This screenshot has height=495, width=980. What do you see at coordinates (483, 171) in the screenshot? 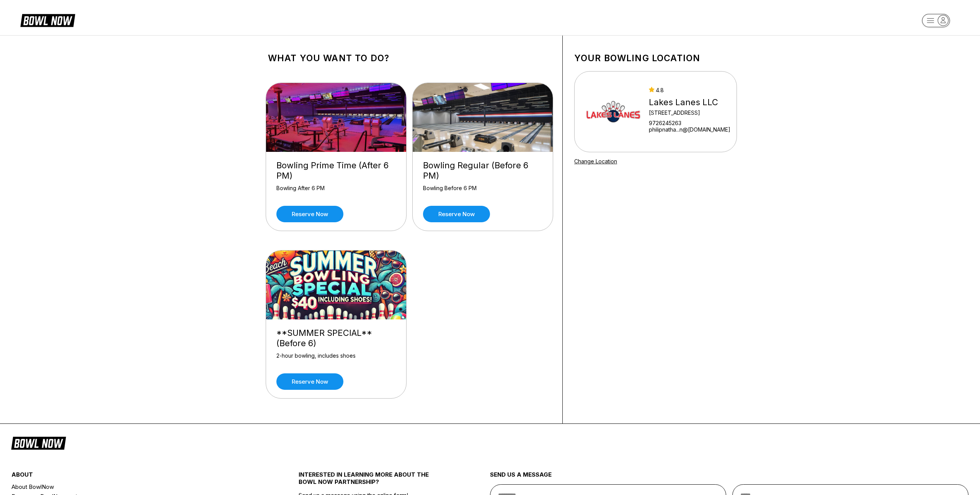
I see `div: Bowling Regular (Before 6 PM)` at bounding box center [483, 171].